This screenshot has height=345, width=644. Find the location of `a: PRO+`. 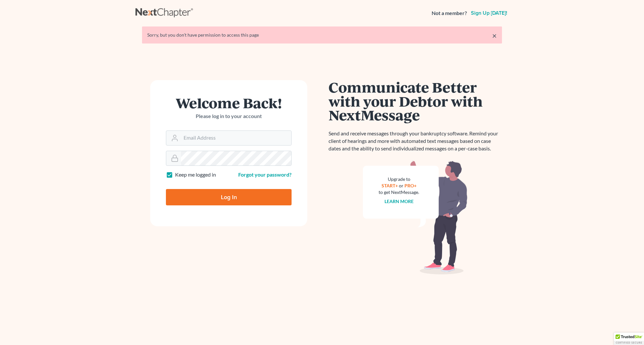

a: PRO+ is located at coordinates (410, 186).